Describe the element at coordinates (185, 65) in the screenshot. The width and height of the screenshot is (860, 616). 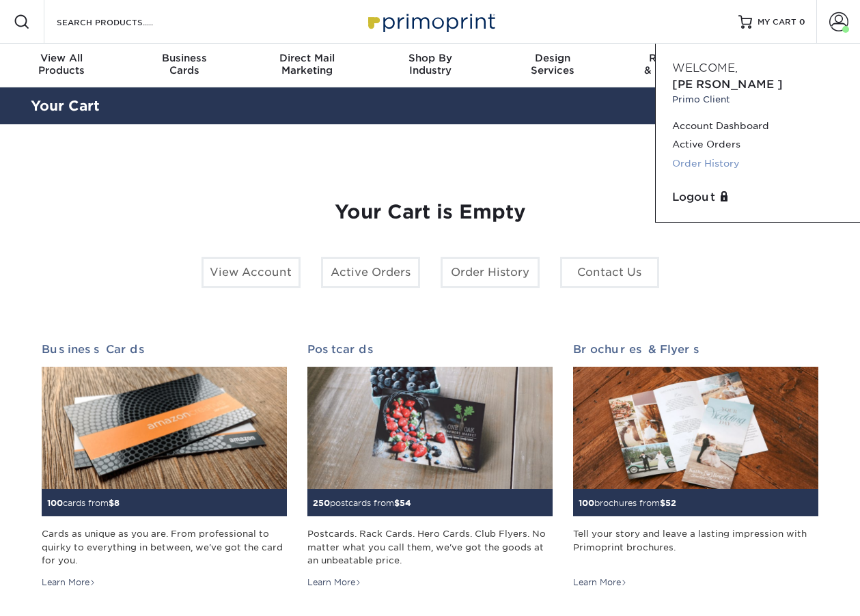
I see `a: BusinessCards` at that location.